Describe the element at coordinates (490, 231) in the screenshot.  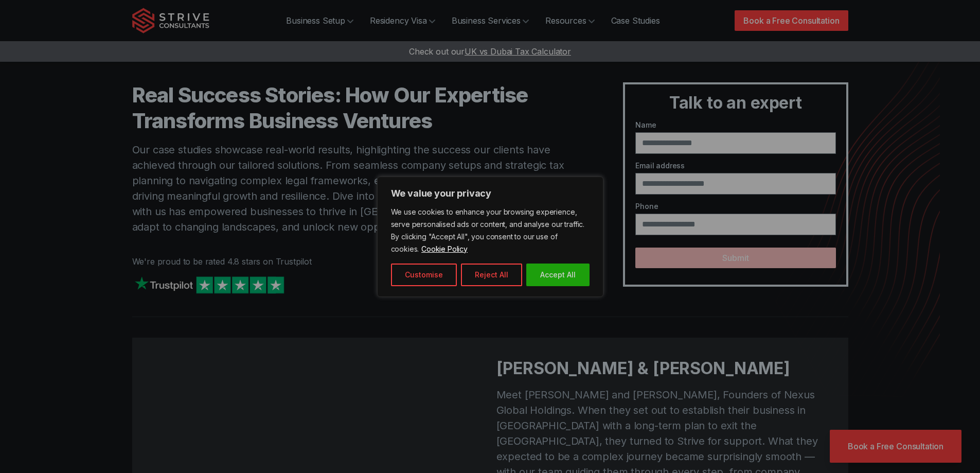
I see `p: We use cookies to enhance your browsing experience, serve personalised ads or content, and analys...` at that location.